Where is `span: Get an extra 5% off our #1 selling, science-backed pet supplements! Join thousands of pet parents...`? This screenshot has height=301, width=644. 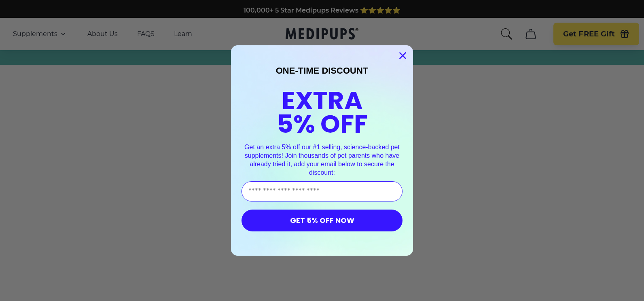
span: Get an extra 5% off our #1 selling, science-backed pet supplements! Join thousands of pet parents... is located at coordinates (322, 159).